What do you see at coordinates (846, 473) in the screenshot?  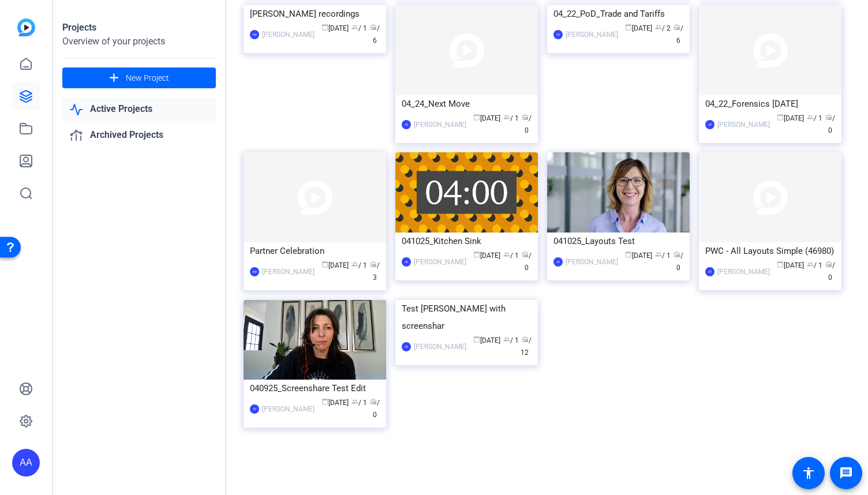 I see `mat-icon: message` at bounding box center [846, 473].